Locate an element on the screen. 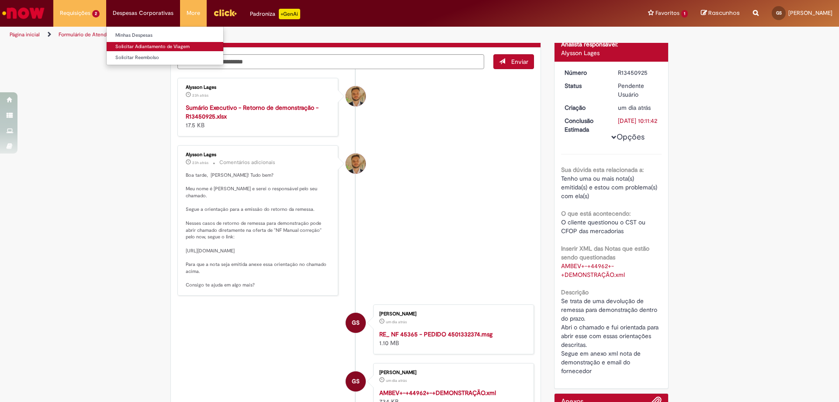 The image size is (839, 402). span: Requisições is located at coordinates (75, 13).